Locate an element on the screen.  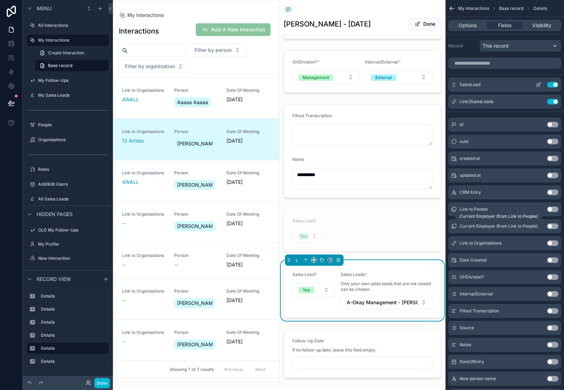
span: Base record is located at coordinates (60, 66).